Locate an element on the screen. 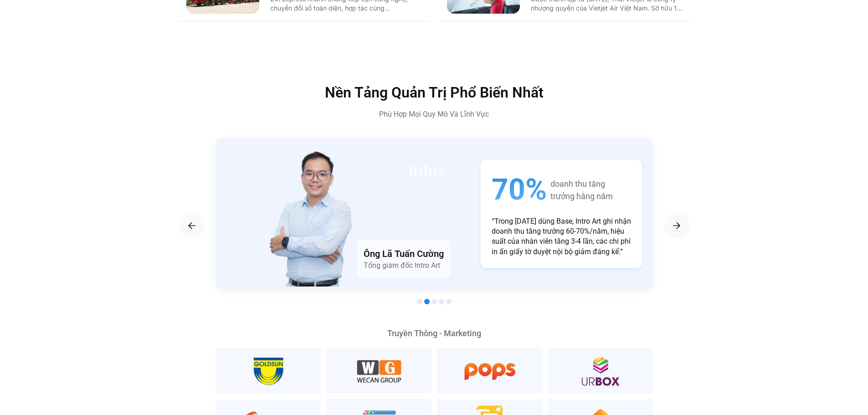 The image size is (868, 415). span: Tổng giám đốc Intro Art is located at coordinates (402, 265).